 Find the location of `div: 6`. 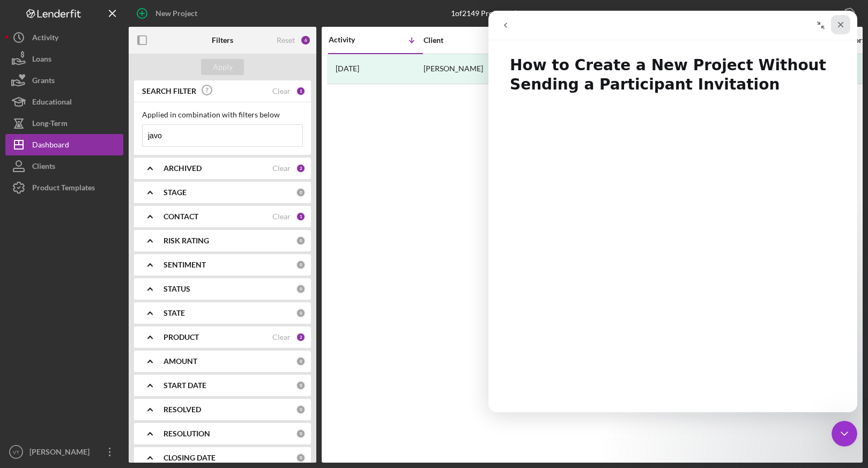

div: 6 is located at coordinates (306, 40).